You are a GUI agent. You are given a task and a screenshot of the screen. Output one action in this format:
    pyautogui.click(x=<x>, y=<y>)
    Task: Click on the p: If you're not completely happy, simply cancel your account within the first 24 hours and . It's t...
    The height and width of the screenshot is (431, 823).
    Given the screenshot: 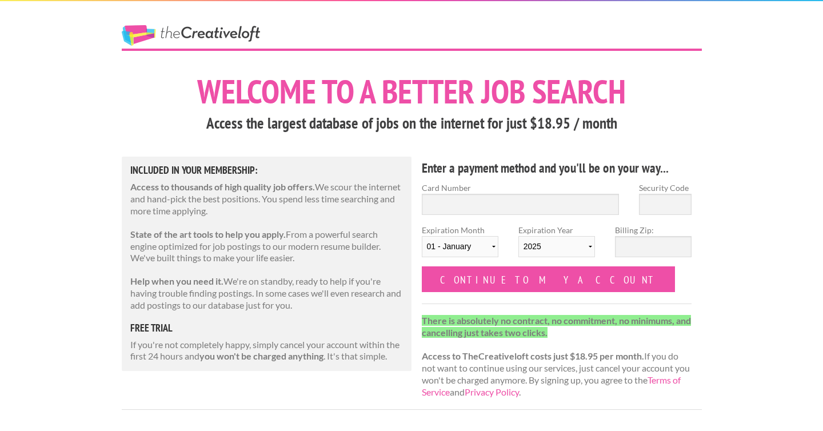 What is the action you would take?
    pyautogui.click(x=267, y=351)
    